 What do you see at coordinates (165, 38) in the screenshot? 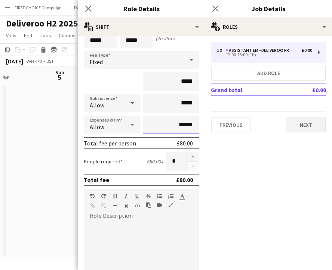
I see `div: (2h 45m)` at bounding box center [165, 38].